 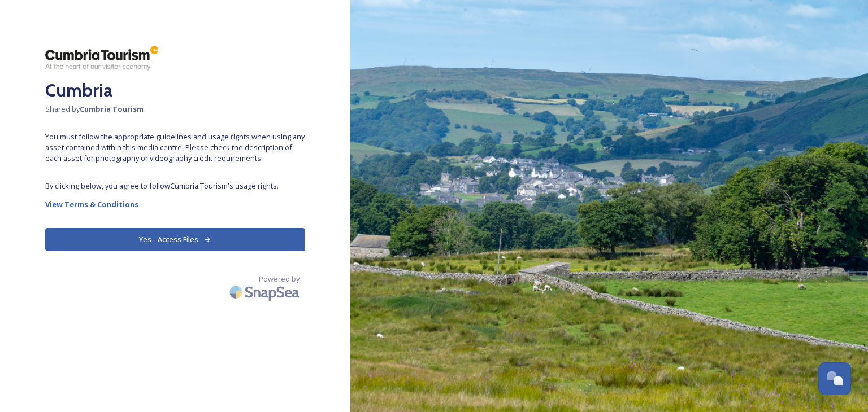 What do you see at coordinates (835, 379) in the screenshot?
I see `button: Open Chat` at bounding box center [835, 379].